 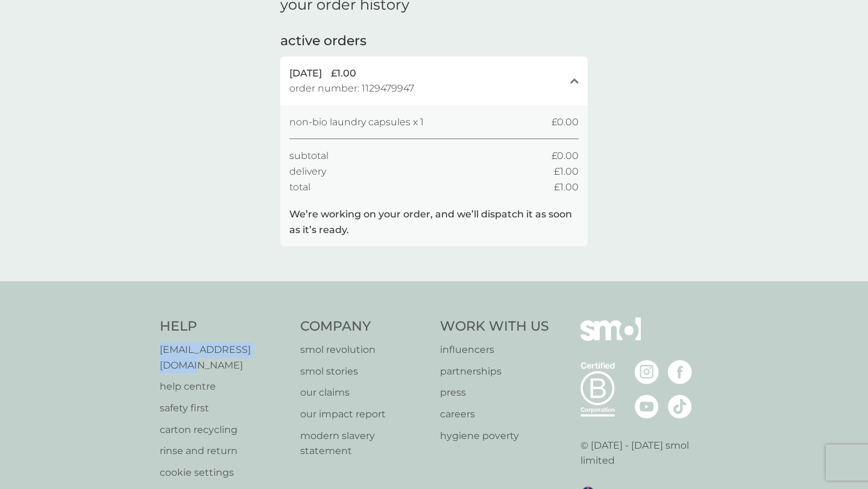 What do you see at coordinates (494, 393) in the screenshot?
I see `p: press` at bounding box center [494, 393].